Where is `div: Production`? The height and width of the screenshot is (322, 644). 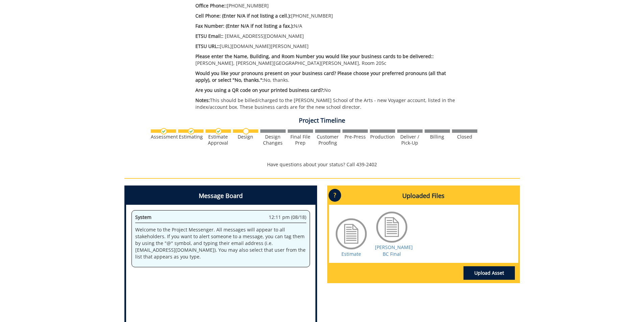
div: Production is located at coordinates (382, 137).